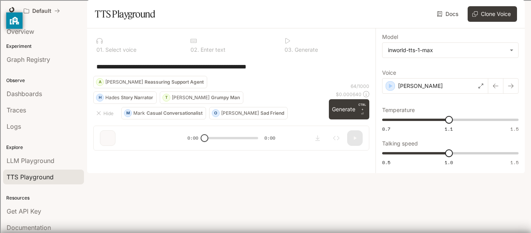  What do you see at coordinates (212, 50) in the screenshot?
I see `p: Enter text` at bounding box center [212, 50].